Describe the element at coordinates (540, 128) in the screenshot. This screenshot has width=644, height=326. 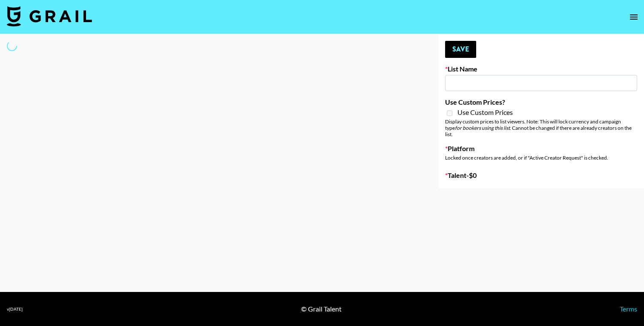
I see `div: Display custom prices to list viewers. Note: This will lock currency and campaign type . Cannot b...` at that location.